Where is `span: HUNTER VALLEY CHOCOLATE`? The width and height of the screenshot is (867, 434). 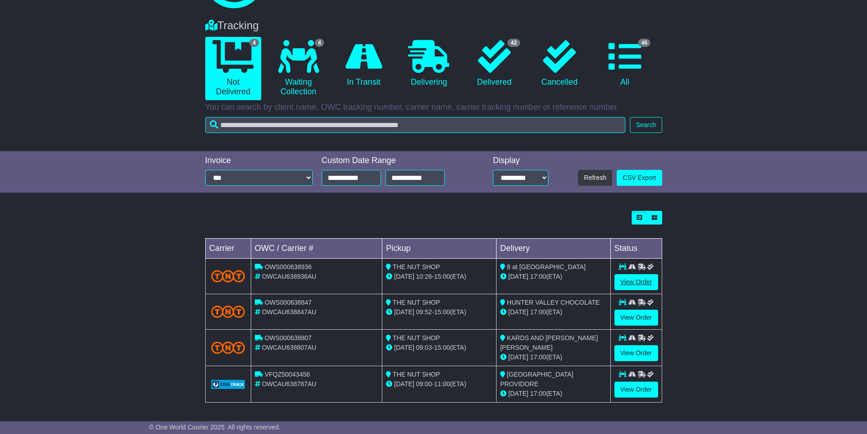 span: HUNTER VALLEY CHOCOLATE is located at coordinates (554, 302).